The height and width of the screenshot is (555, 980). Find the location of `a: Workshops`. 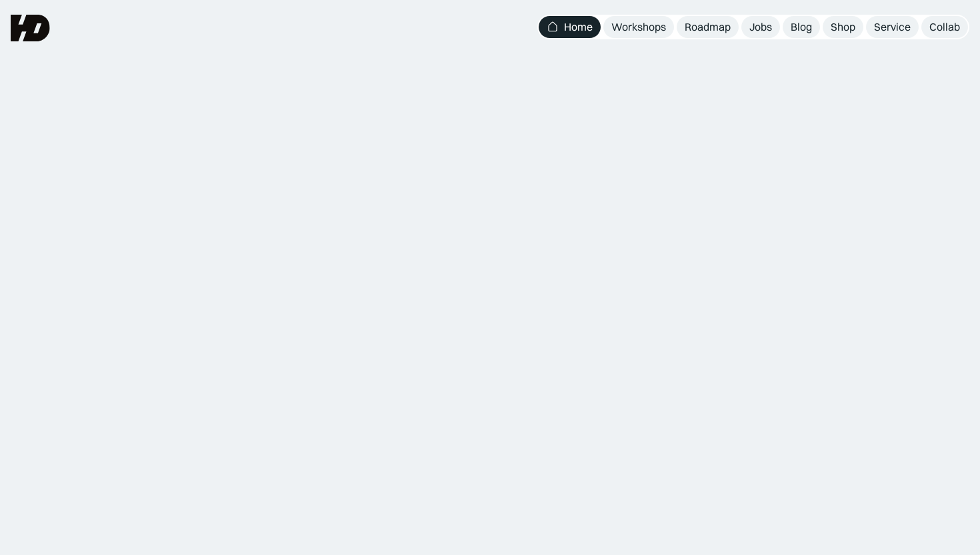

a: Workshops is located at coordinates (639, 27).